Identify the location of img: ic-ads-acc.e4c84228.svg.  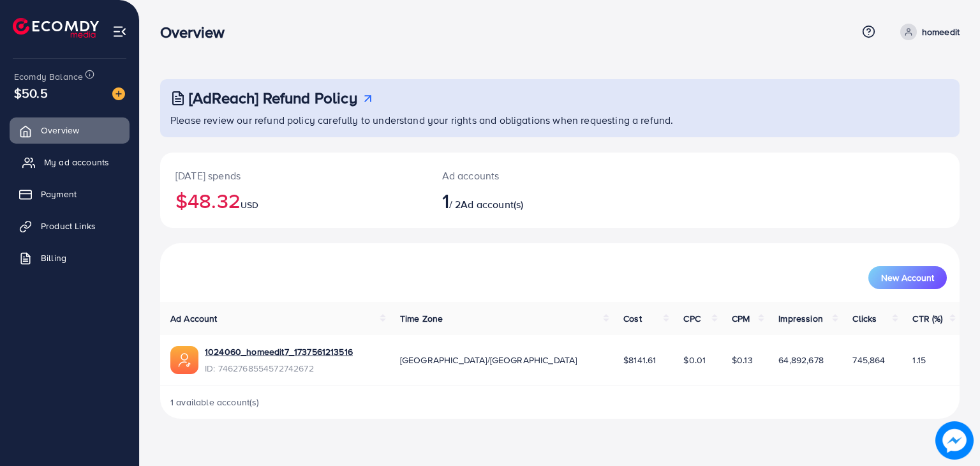
(184, 360).